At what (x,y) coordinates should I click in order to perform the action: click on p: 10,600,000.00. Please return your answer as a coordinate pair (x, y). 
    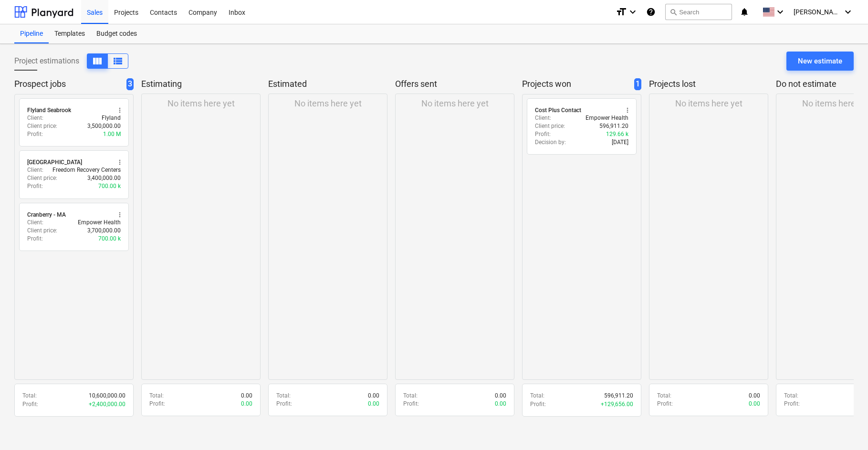
    Looking at the image, I should click on (107, 396).